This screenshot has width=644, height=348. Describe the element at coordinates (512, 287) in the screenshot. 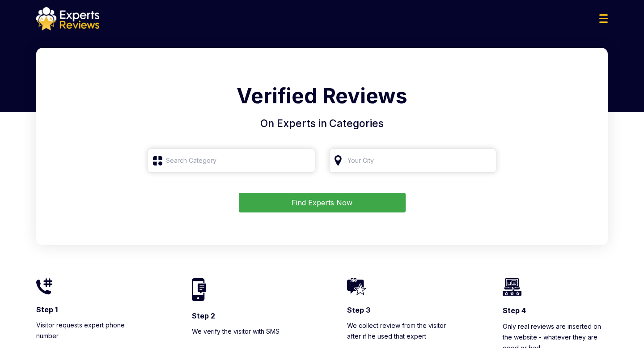

I see `img: homeIcon4` at that location.